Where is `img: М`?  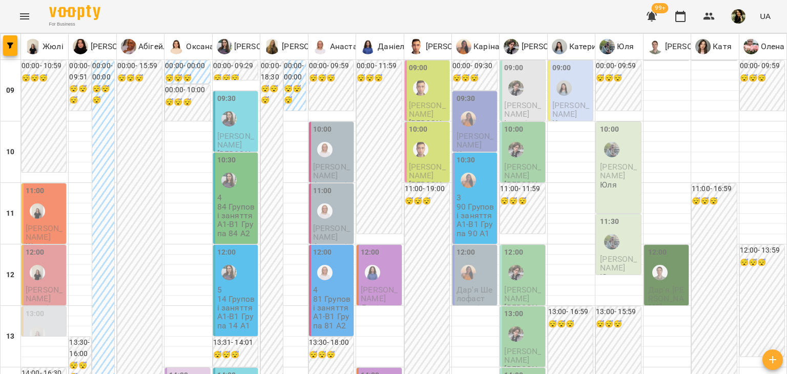 img: М is located at coordinates (511, 47).